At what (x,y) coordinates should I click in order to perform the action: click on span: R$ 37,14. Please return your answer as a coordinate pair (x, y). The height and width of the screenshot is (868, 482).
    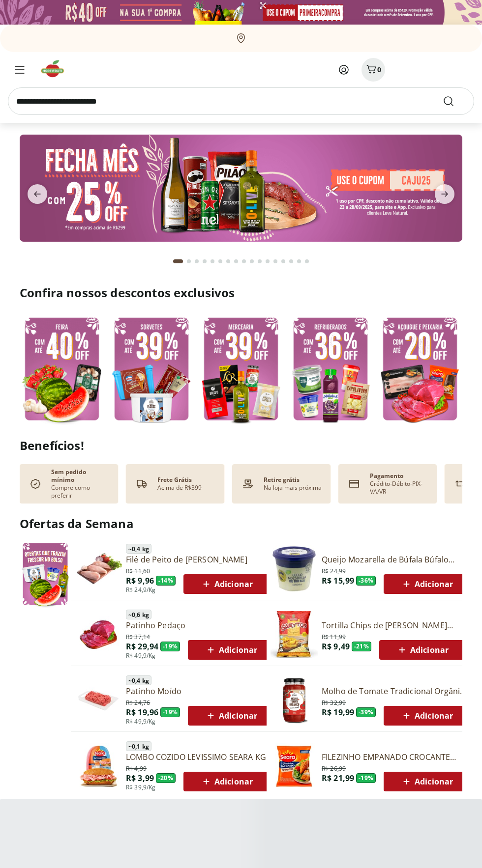
    Looking at the image, I should click on (137, 636).